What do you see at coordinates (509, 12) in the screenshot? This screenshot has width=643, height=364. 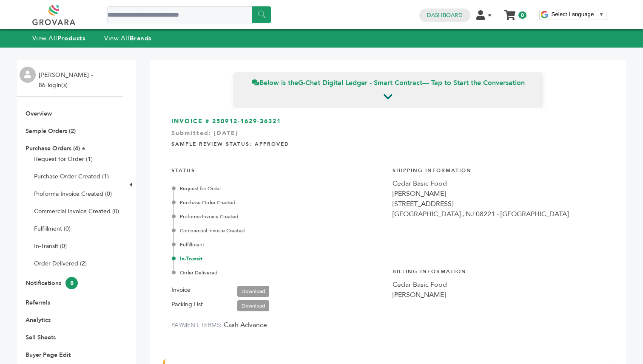 I see `a: My Cart` at bounding box center [509, 12].